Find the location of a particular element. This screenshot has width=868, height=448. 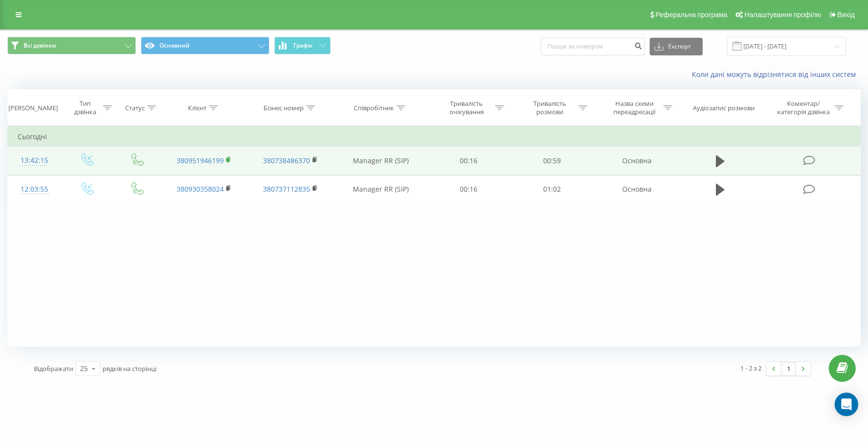

a: 380737112835 is located at coordinates (287, 189).